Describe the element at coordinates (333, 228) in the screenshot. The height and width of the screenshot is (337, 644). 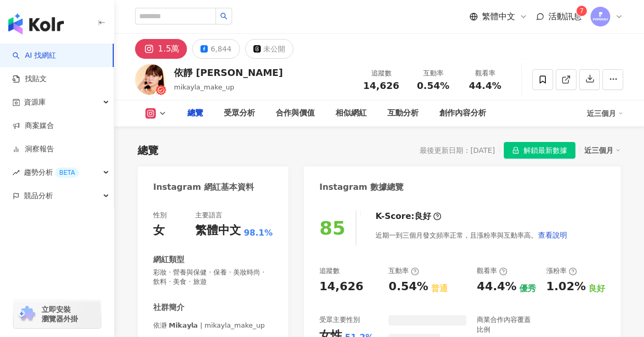
I see `div: 85` at that location.